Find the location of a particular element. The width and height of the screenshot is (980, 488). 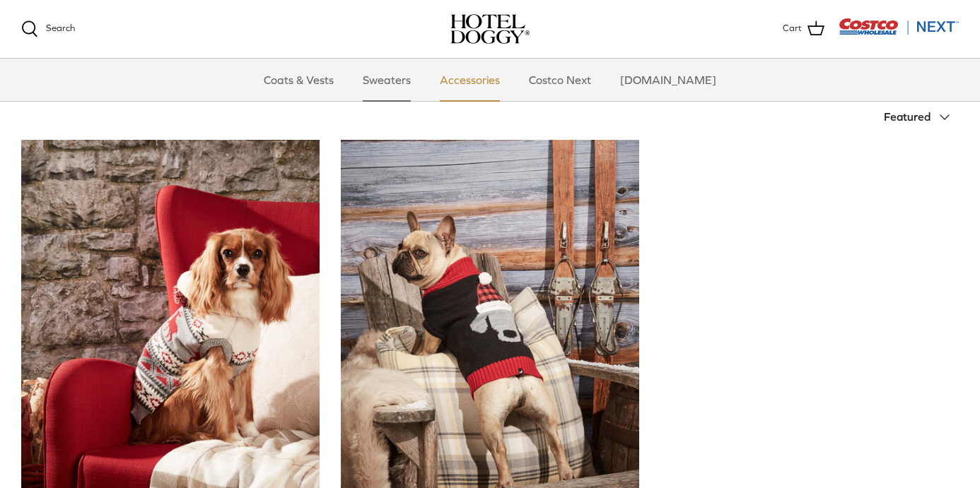

span: Featured is located at coordinates (907, 116).